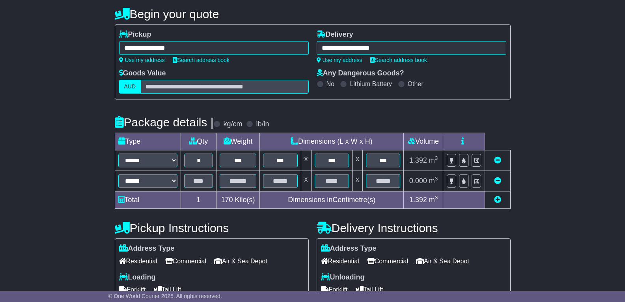 The height and width of the screenshot is (302, 625). What do you see at coordinates (418, 181) in the screenshot?
I see `span: 0.000` at bounding box center [418, 181].